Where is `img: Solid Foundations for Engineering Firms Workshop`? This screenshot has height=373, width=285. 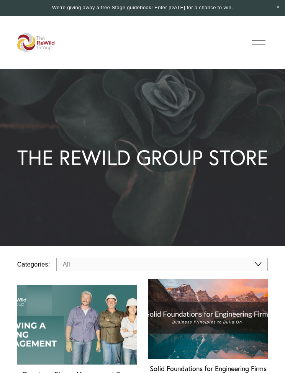 img: Solid Foundations for Engineering Firms Workshop is located at coordinates (208, 319).